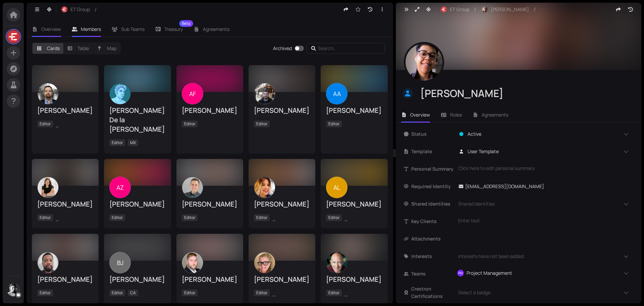 The image size is (644, 306). Describe the element at coordinates (337, 94) in the screenshot. I see `span: AA` at that location.